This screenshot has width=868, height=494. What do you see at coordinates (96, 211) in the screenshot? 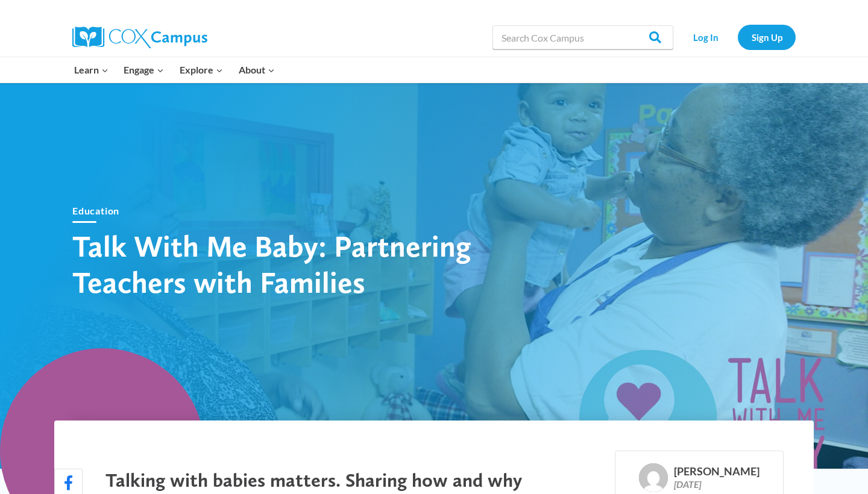
I see `a: Education` at bounding box center [96, 211].